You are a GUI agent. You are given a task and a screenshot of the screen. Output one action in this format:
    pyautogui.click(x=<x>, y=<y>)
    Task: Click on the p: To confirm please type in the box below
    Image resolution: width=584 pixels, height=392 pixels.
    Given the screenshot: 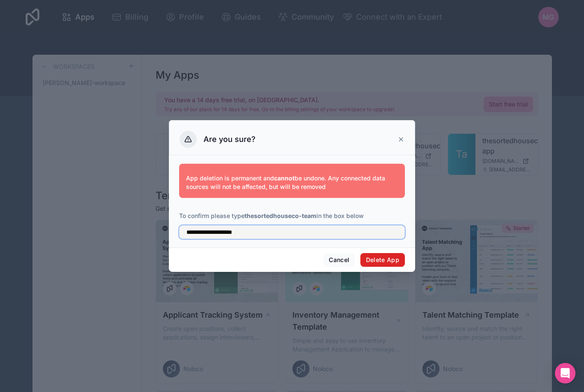 What is the action you would take?
    pyautogui.click(x=292, y=216)
    